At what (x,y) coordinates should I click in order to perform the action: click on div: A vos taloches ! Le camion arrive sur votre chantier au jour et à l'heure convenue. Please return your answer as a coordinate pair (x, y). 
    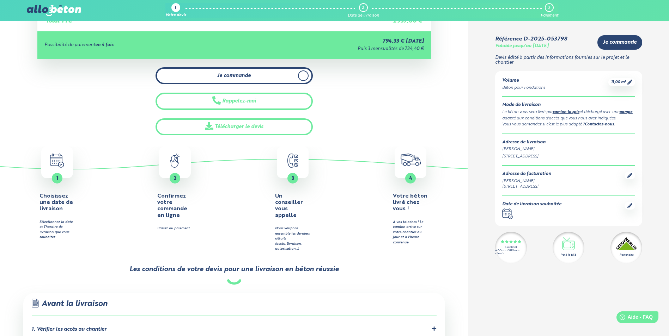
    Looking at the image, I should click on (410, 233).